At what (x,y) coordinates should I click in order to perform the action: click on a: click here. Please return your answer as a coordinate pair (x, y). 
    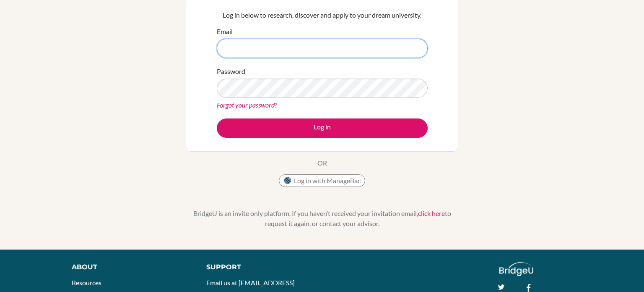
    Looking at the image, I should click on (432, 213).